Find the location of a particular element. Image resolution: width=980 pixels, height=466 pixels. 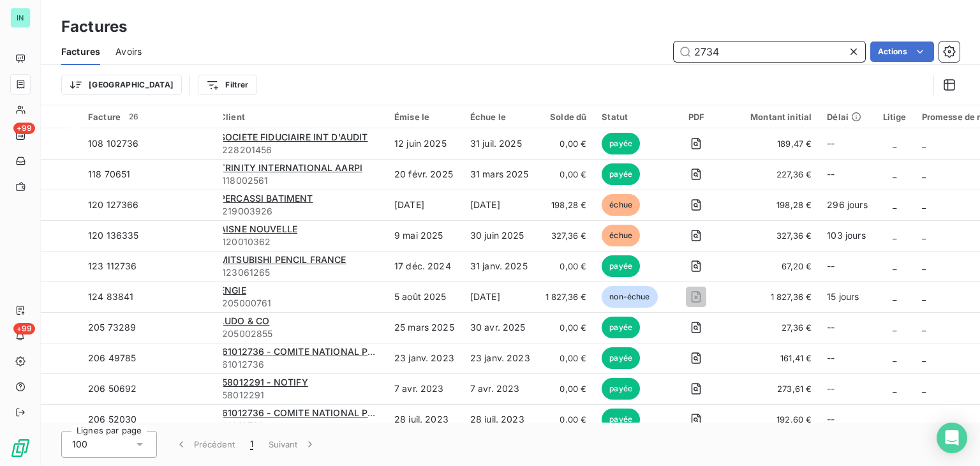

span: 118 70651 is located at coordinates (109, 174).